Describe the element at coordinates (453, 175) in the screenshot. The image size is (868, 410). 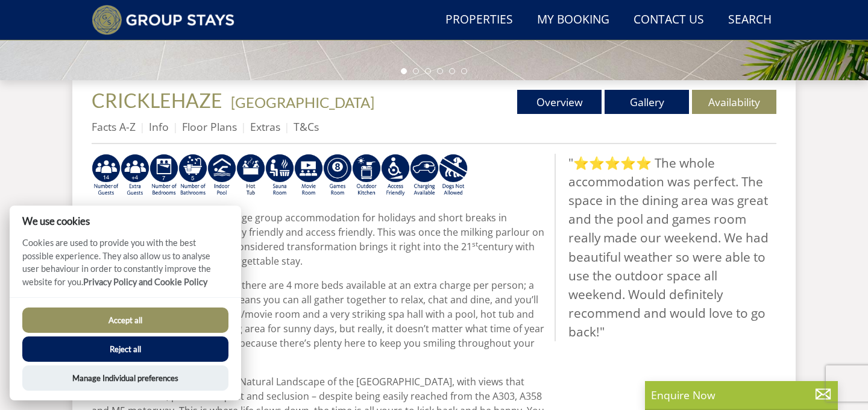
I see `img: AD_4nXfkFtrpaXUtUFzPNUuRY6lw1_AXVJtVz-U2ei5YX5aGQiUrqNXS9iwbJN5FWUDjNILFFLOXd6gEz37UJtgCcJbKwxVV0...` at that location.